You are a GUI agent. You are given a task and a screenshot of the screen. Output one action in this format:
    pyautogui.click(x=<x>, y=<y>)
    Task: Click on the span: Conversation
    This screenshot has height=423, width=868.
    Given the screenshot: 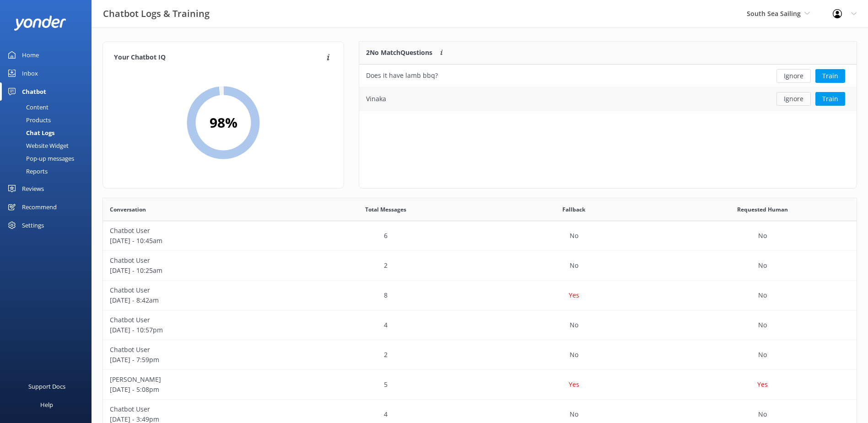 What is the action you would take?
    pyautogui.click(x=128, y=209)
    